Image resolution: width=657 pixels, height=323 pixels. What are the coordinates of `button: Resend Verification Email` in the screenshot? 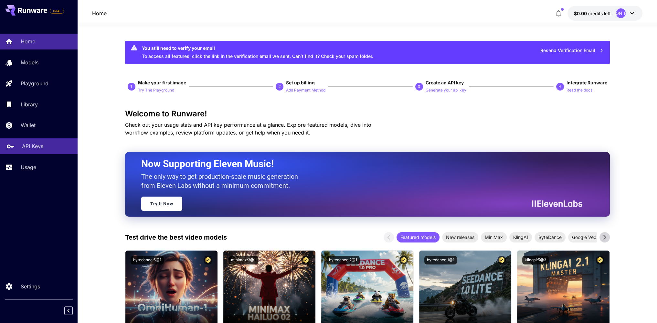 It's located at (572, 50).